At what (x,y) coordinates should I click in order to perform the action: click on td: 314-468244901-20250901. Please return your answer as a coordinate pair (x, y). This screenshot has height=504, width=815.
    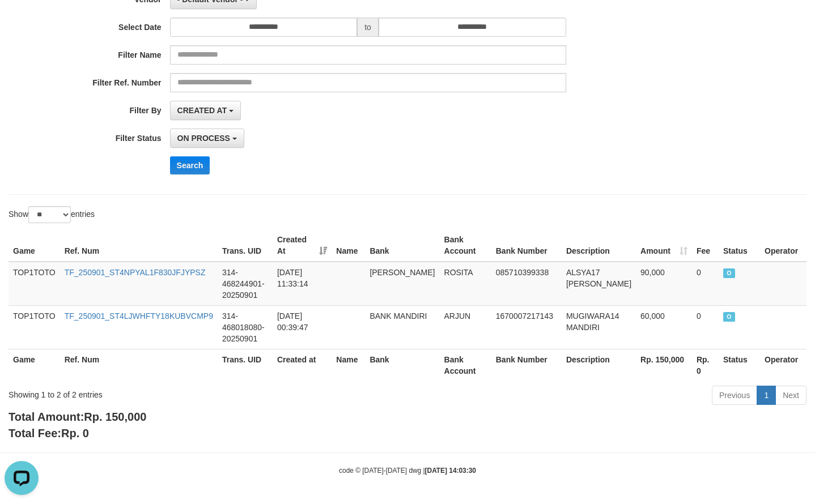
    Looking at the image, I should click on (245, 284).